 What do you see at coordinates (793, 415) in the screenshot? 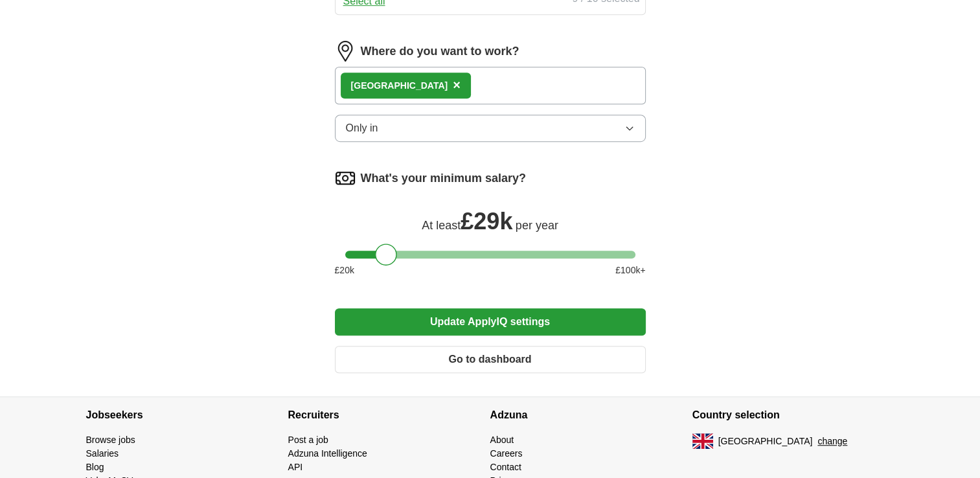
I see `h4: Country selection` at bounding box center [793, 415].